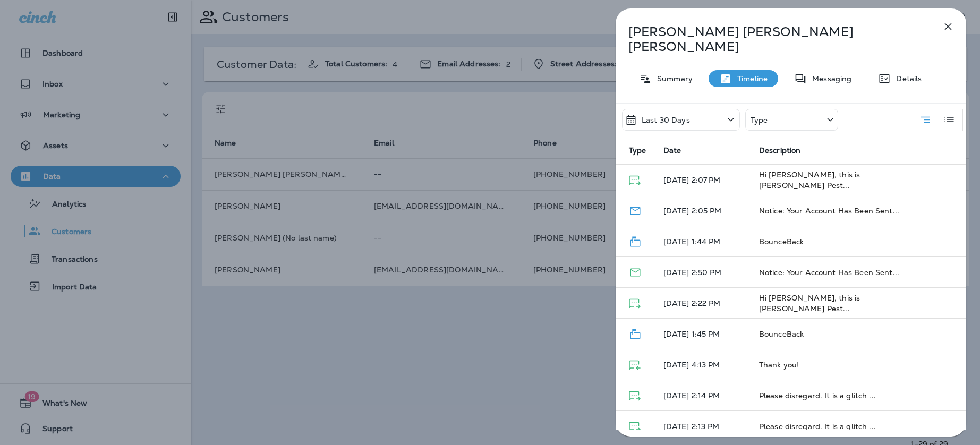  Describe the element at coordinates (778, 364) in the screenshot. I see `span: Thank you!` at that location.